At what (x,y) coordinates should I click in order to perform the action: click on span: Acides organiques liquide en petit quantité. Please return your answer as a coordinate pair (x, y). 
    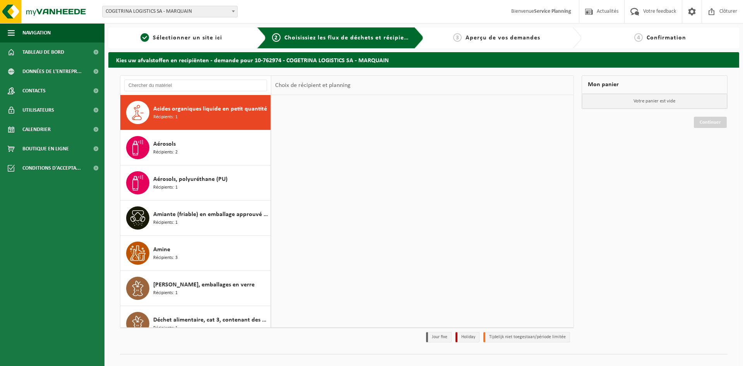
    Looking at the image, I should click on (210, 109).